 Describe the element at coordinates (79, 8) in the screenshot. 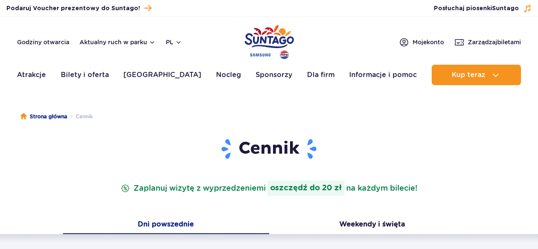

I see `a: Podaruj Voucher prezentowy do Suntago!` at that location.